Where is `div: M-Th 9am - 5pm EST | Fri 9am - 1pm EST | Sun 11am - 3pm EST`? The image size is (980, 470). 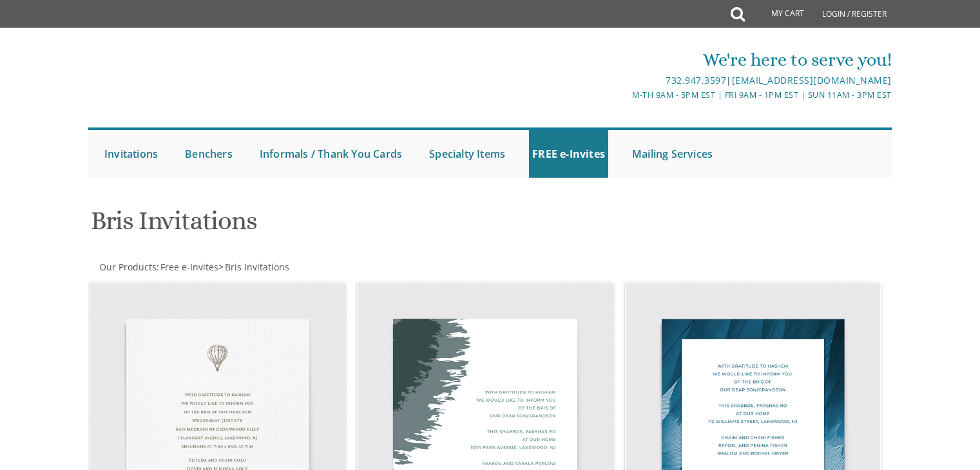
div: M-Th 9am - 5pm EST | Fri 9am - 1pm EST | Sun 11am - 3pm EST is located at coordinates (624, 95).